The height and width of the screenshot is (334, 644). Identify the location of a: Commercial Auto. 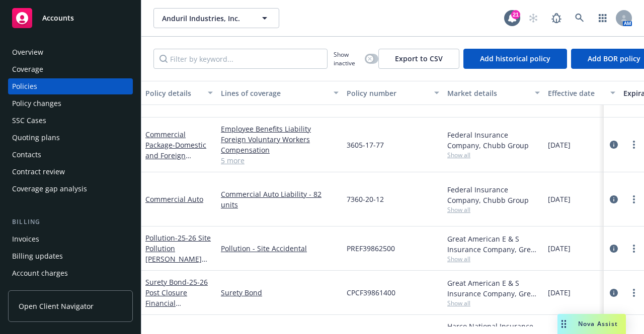
(174, 199).